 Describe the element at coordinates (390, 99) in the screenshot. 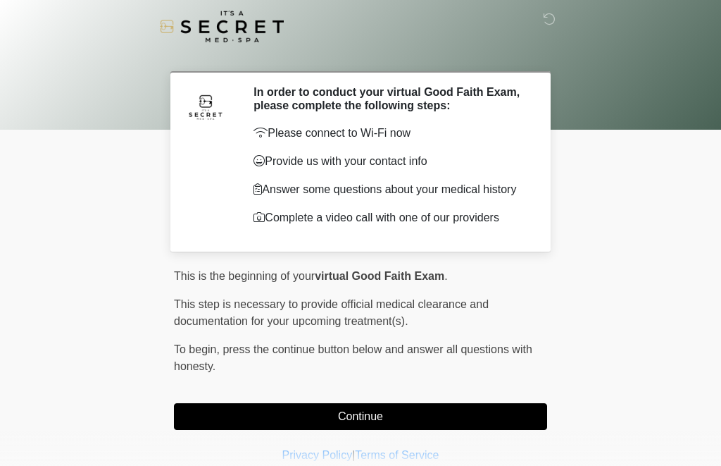

I see `h2: In order to conduct your virtual Good Faith Exam, please complete the following steps:` at that location.